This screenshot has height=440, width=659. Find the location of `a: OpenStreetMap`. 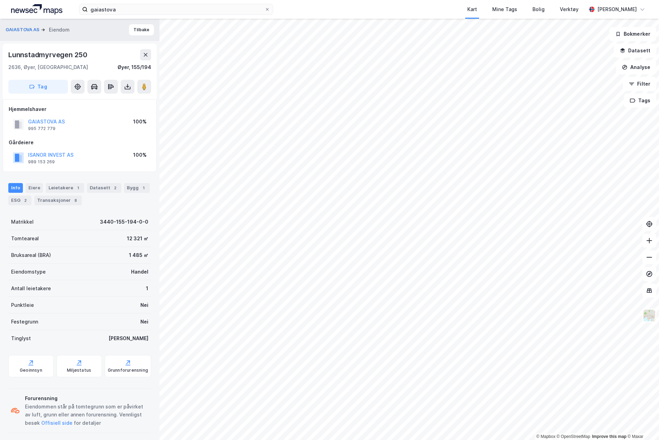

a: OpenStreetMap is located at coordinates (573, 436).